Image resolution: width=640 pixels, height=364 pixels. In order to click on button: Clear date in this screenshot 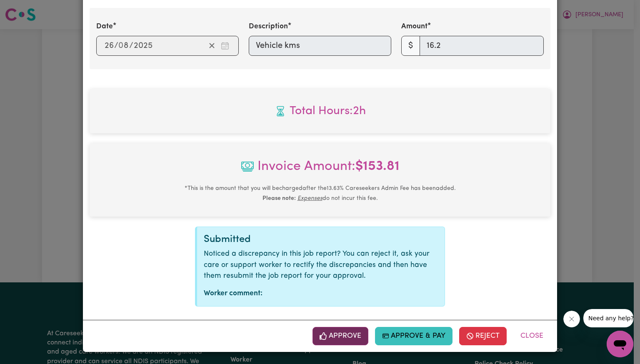, I will do `click(211, 46)`.